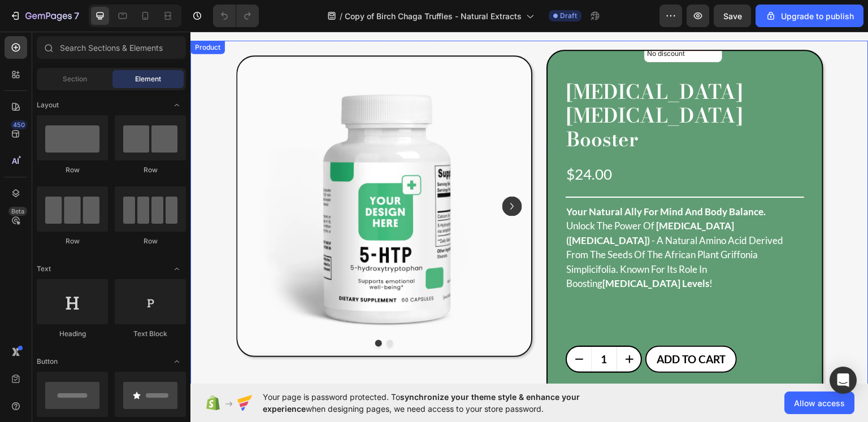 The height and width of the screenshot is (422, 868). I want to click on div: Open Intercom Messenger, so click(843, 380).